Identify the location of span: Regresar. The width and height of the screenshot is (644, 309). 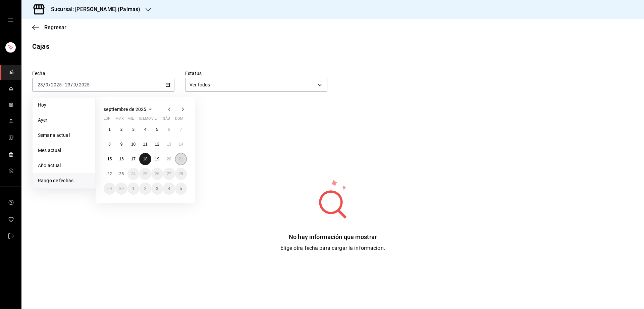
(55, 27).